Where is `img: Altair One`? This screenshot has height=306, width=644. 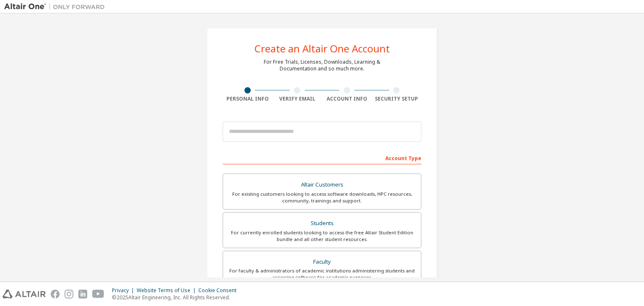 img: Altair One is located at coordinates (57, 7).